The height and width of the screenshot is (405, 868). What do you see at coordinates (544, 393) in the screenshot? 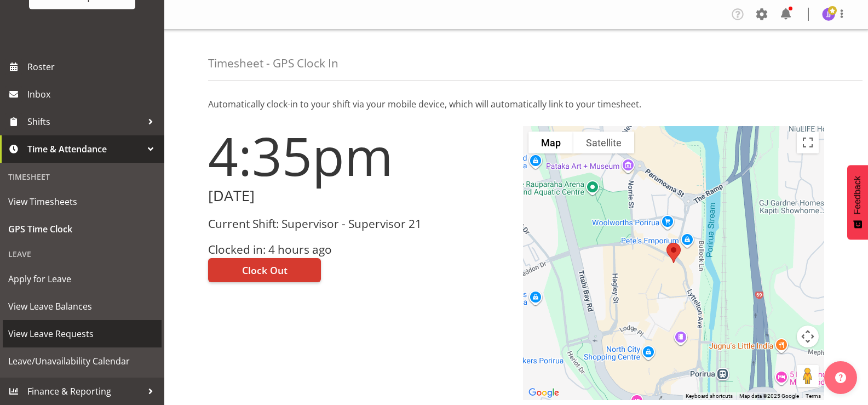
I see `a: Open this area in Google Maps (opens a new window)` at bounding box center [544, 393].